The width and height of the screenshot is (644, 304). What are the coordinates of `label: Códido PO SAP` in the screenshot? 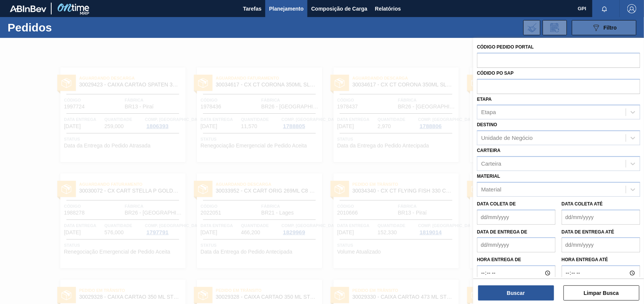 It's located at (495, 73).